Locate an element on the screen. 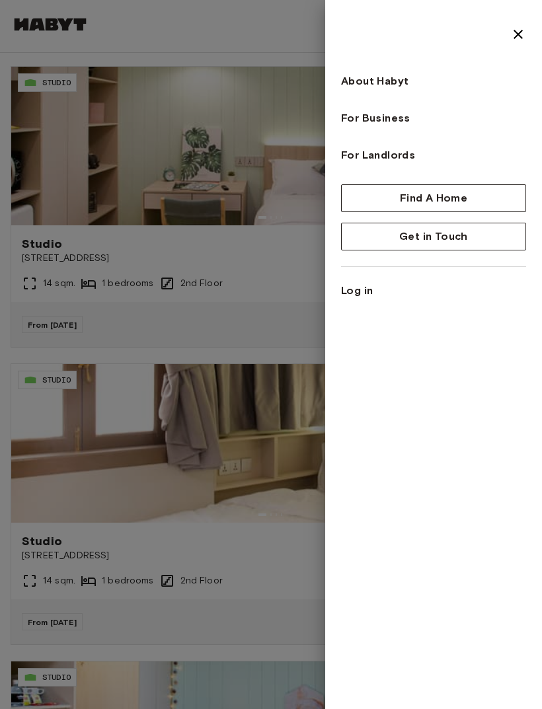  span: Get in Touch is located at coordinates (434, 237).